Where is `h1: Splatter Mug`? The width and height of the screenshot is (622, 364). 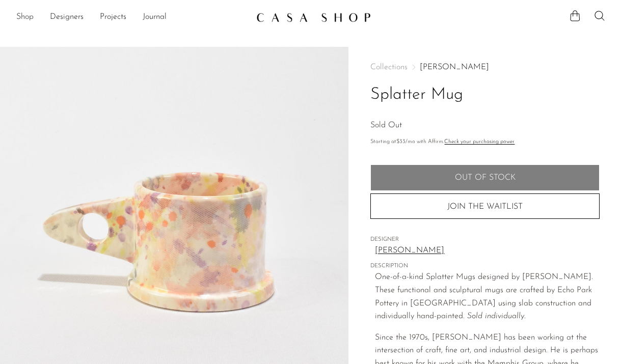 h1: Splatter Mug is located at coordinates (485, 94).